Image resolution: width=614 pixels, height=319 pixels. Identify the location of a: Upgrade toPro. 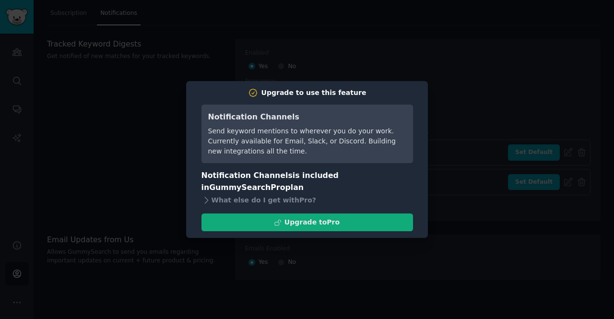
(307, 222).